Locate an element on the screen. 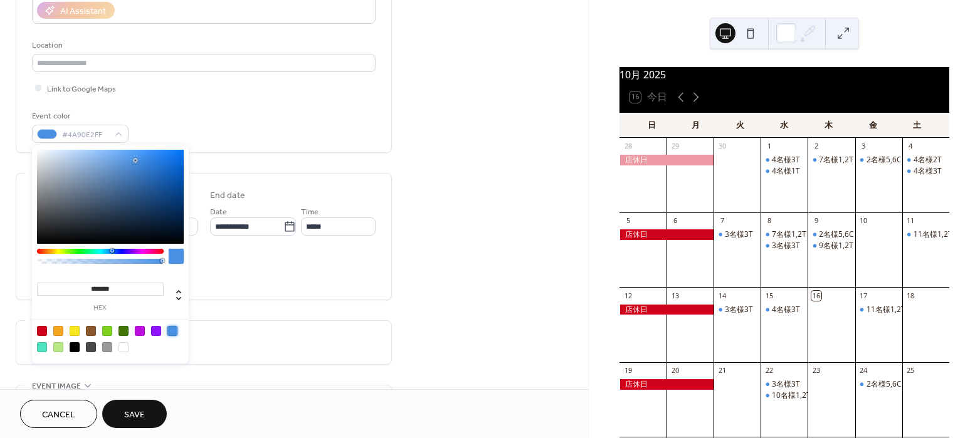 This screenshot has height=438, width=980. span: Event image is located at coordinates (56, 386).